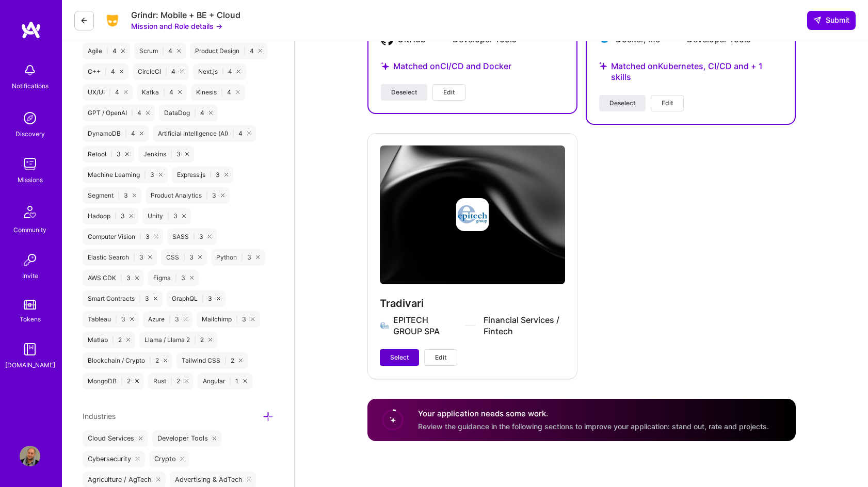 This screenshot has height=487, width=868. I want to click on div: SASS 3, so click(192, 237).